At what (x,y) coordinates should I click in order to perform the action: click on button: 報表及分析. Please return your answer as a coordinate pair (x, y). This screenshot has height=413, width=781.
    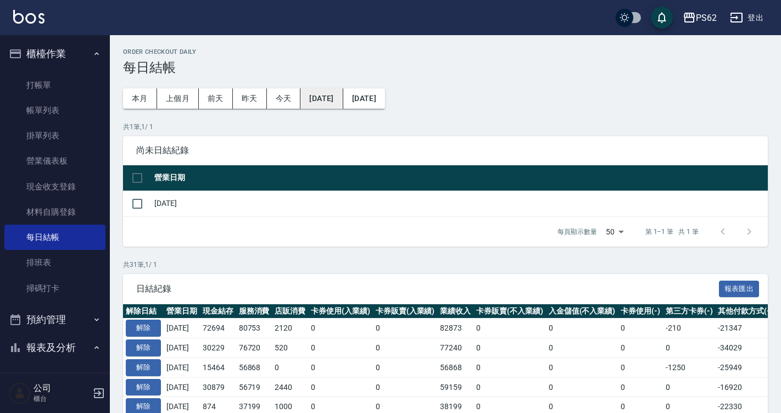
    Looking at the image, I should click on (55, 348).